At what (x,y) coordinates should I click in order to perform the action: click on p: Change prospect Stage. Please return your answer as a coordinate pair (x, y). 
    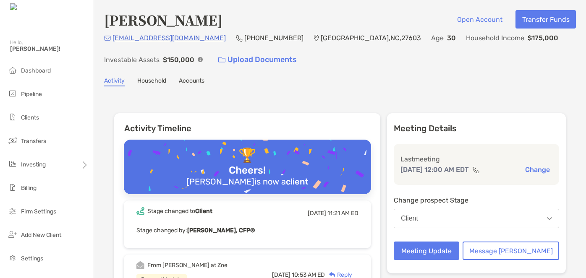
    Looking at the image, I should click on (476, 200).